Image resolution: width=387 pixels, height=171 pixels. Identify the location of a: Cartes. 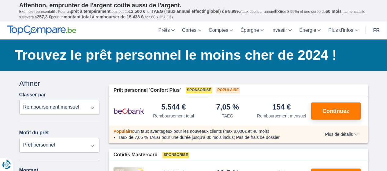
(192, 30).